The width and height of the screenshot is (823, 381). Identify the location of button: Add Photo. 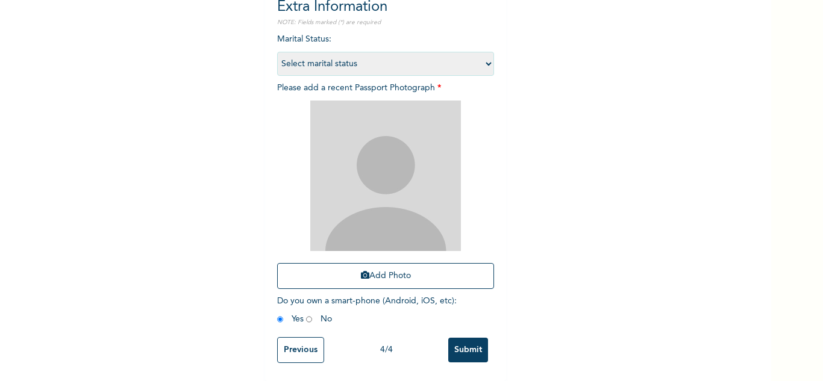
(386, 276).